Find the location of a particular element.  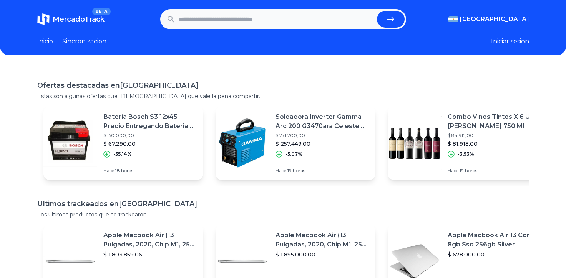

p: Soldadora Inverter Gamma Arc 200 G3470ara Celeste 50hz 220v is located at coordinates (322, 121).